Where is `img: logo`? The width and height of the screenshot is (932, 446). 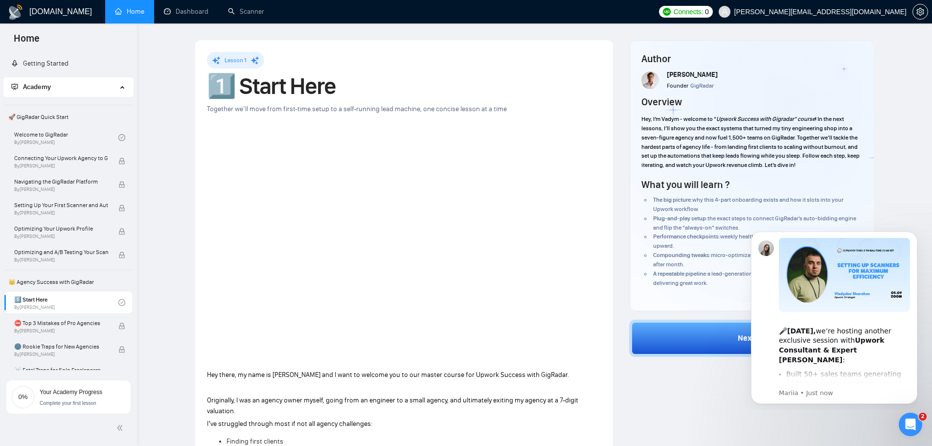
img: logo is located at coordinates (16, 12).